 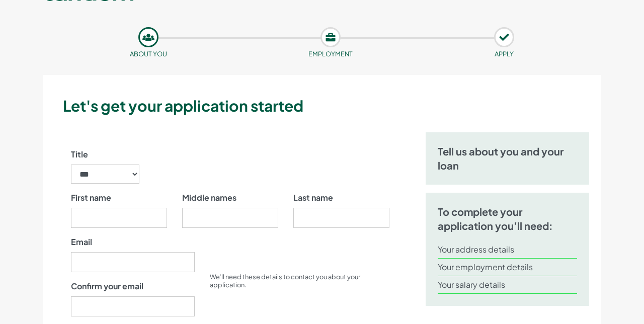 What do you see at coordinates (507, 249) in the screenshot?
I see `li: Your address details` at bounding box center [507, 249].